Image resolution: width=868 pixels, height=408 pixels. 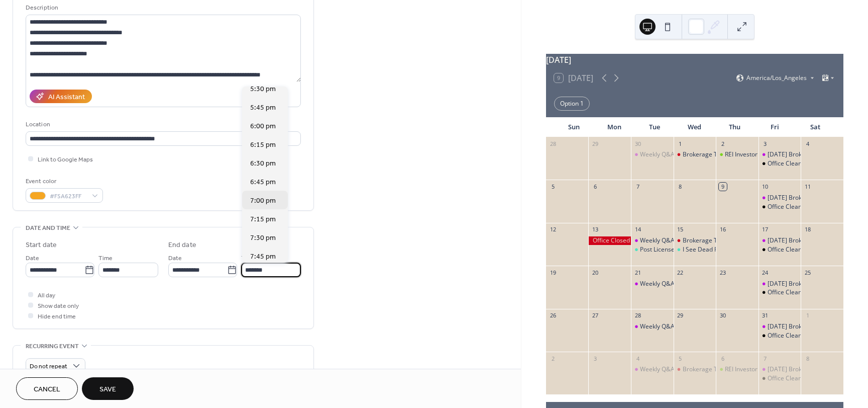 I want to click on div: Description, so click(x=162, y=7).